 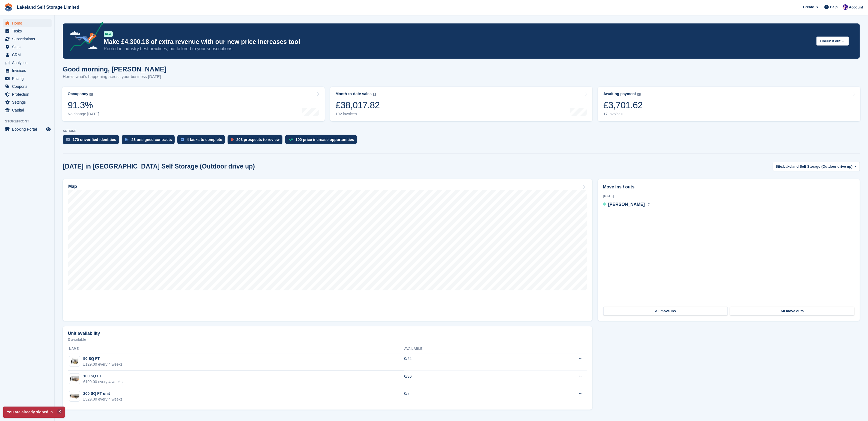 I want to click on div: 100 SQ FT, so click(x=103, y=376).